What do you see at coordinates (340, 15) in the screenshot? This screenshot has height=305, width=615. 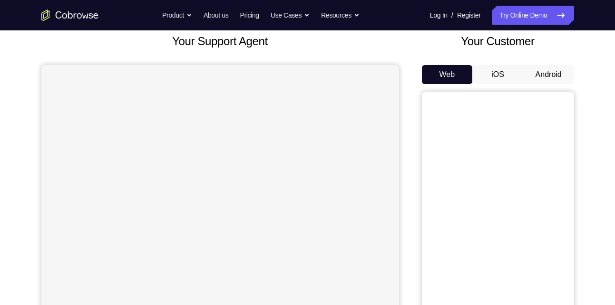 I see `button: Resources` at bounding box center [340, 15].